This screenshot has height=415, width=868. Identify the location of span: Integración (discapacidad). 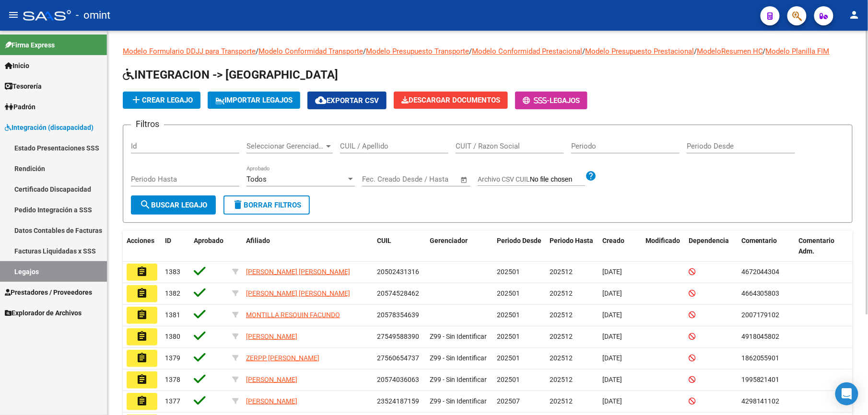
(49, 127).